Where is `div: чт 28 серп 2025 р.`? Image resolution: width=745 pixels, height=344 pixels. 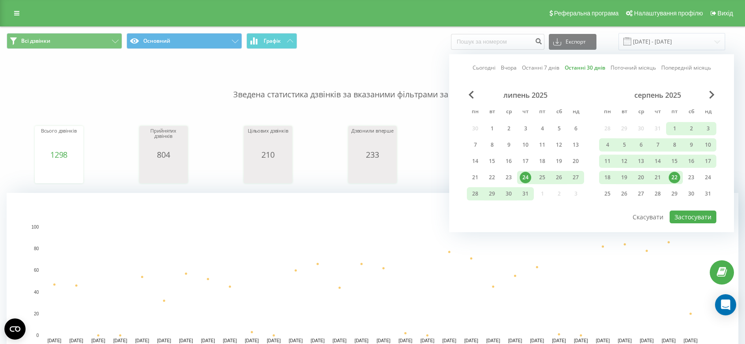 div: чт 28 серп 2025 р. is located at coordinates (658, 194).